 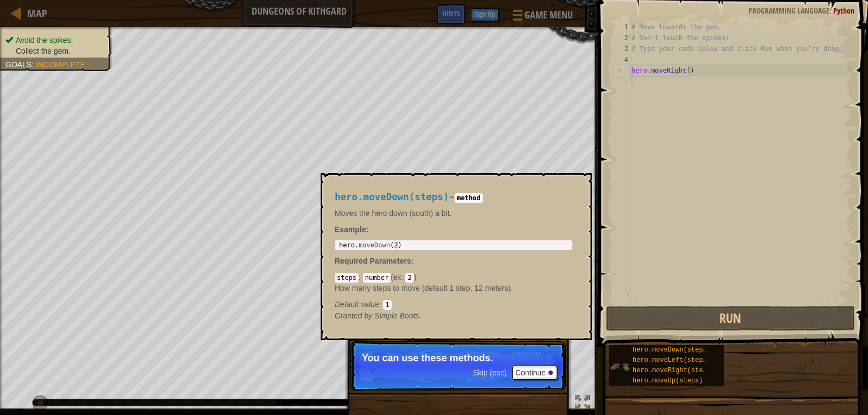 I want to click on p: Moves the hero down (south) a bit., so click(x=453, y=213).